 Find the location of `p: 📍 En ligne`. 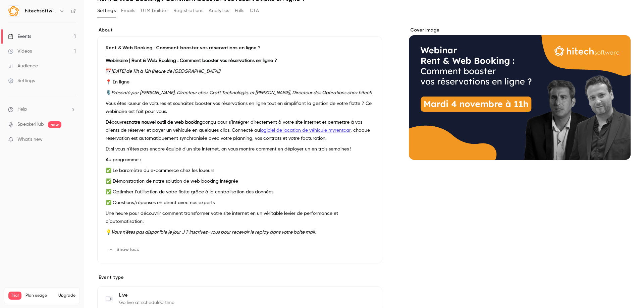

p: 📍 En ligne is located at coordinates (239, 82).